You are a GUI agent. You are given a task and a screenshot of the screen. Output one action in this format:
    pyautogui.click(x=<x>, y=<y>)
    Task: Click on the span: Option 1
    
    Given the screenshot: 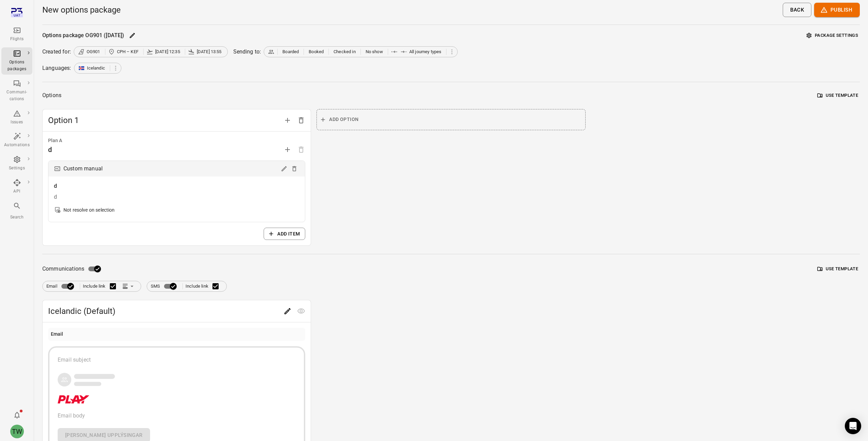 What is the action you would take?
    pyautogui.click(x=164, y=121)
    